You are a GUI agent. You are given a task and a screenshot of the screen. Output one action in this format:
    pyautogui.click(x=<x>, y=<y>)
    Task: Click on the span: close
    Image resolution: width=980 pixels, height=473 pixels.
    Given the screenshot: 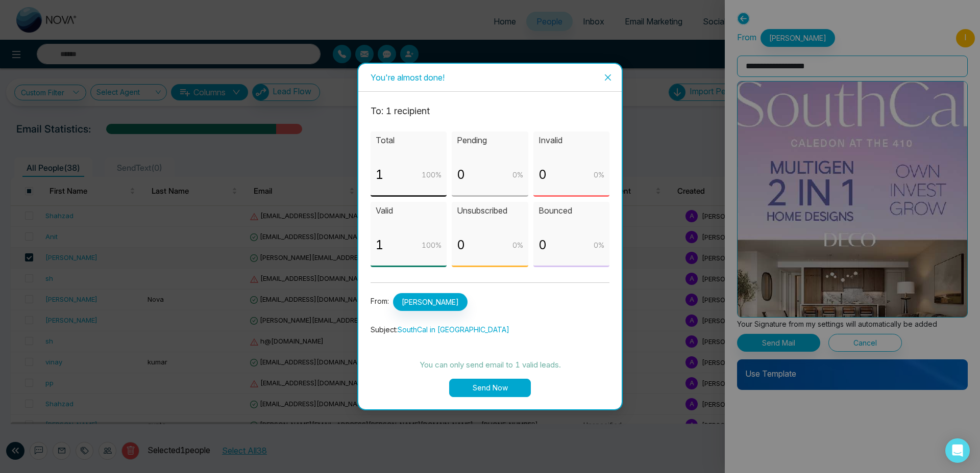 What is the action you would take?
    pyautogui.click(x=608, y=78)
    